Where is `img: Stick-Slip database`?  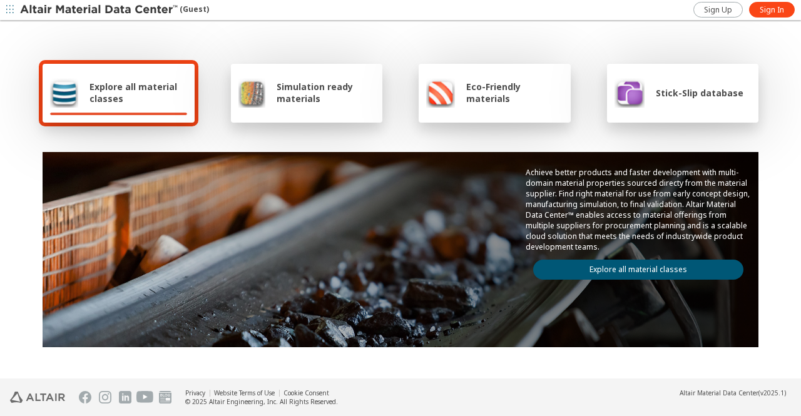 img: Stick-Slip database is located at coordinates (629, 93).